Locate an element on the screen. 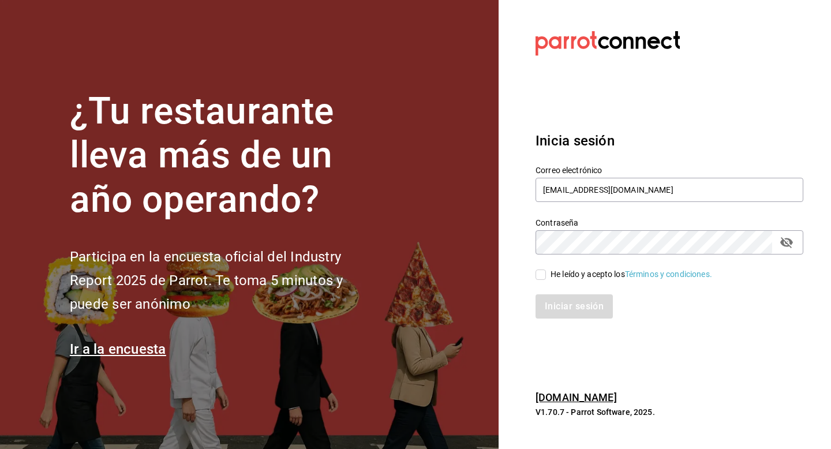 The image size is (831, 449). p: V1.70.7 - Parrot Software, 2025. is located at coordinates (670, 412).